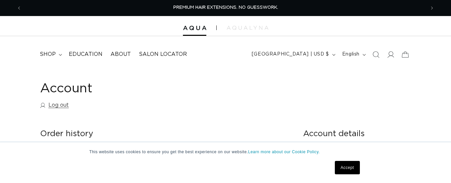  Describe the element at coordinates (347, 167) in the screenshot. I see `a: Accept` at that location.